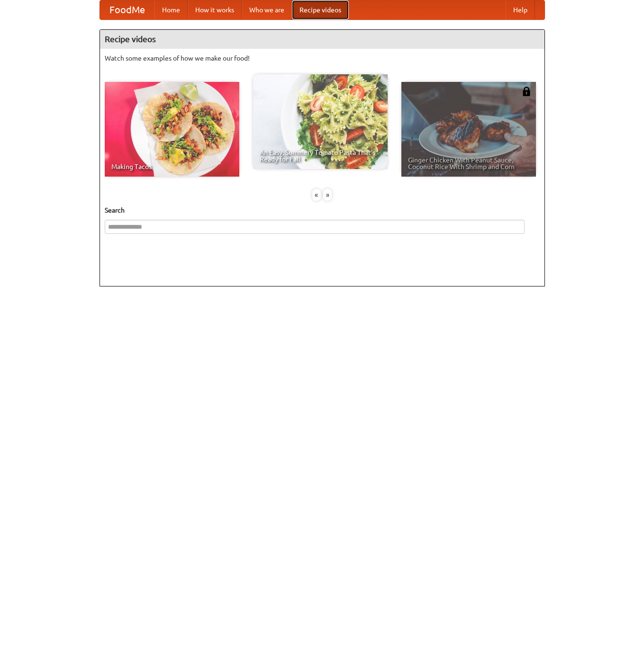 The height and width of the screenshot is (670, 644). Describe the element at coordinates (520, 10) in the screenshot. I see `a: Help` at that location.